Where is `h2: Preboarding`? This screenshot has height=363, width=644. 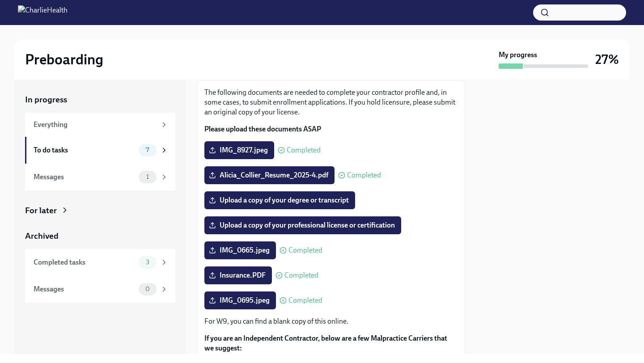
h2: Preboarding is located at coordinates (64, 59).